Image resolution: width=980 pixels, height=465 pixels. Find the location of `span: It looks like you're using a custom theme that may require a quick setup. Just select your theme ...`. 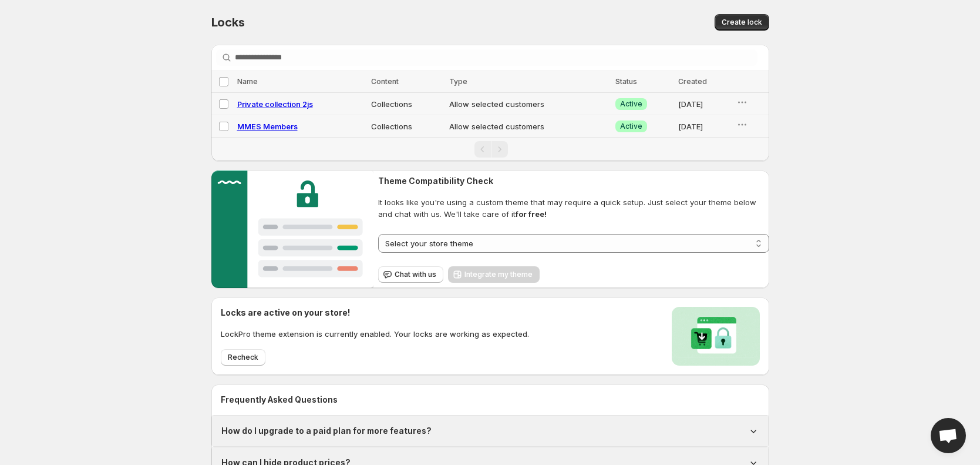

span: It looks like you're using a custom theme that may require a quick setup. Just select your theme ... is located at coordinates (574, 208).